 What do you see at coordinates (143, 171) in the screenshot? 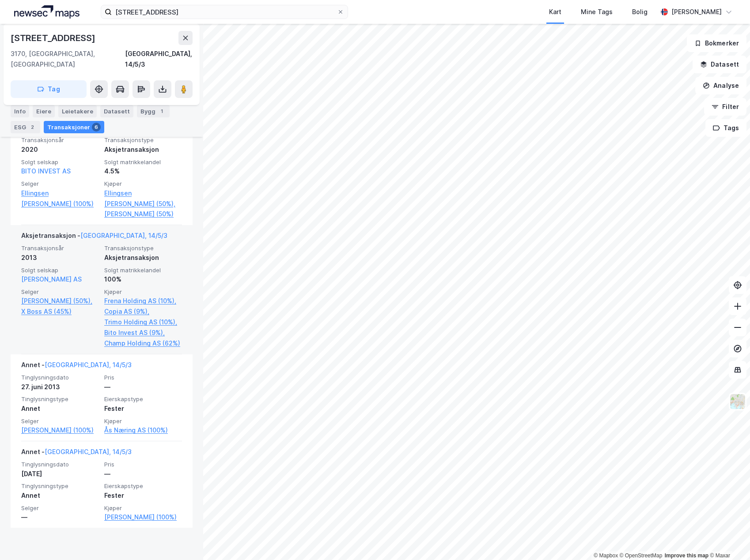
I see `div: 4.5%` at bounding box center [143, 171].